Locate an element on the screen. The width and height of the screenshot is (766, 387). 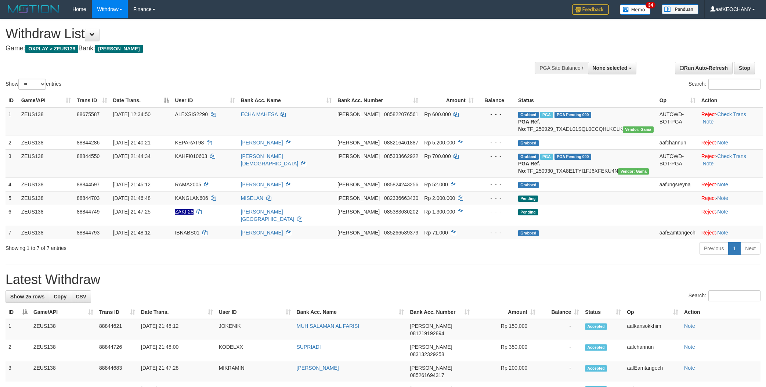
td: 4 is located at coordinates (12, 184).